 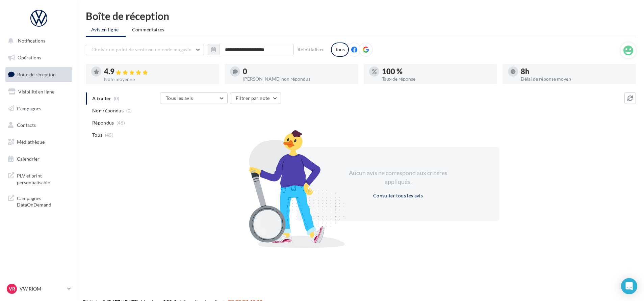 What do you see at coordinates (38, 109) in the screenshot?
I see `a: Campagnes` at bounding box center [38, 109].